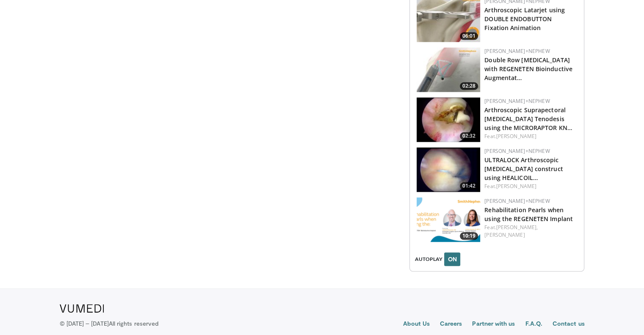 The image size is (644, 335). I want to click on img: 4043cd25-5b86-4b8f-acf1-62249f33dd90.150x105_q85_crop-smart_upscale.jpg, so click(448, 70).